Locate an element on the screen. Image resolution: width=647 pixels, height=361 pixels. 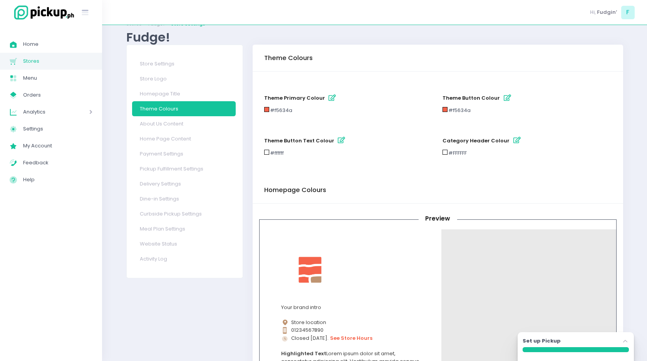
a: Meal Plan Settings is located at coordinates (184, 229).